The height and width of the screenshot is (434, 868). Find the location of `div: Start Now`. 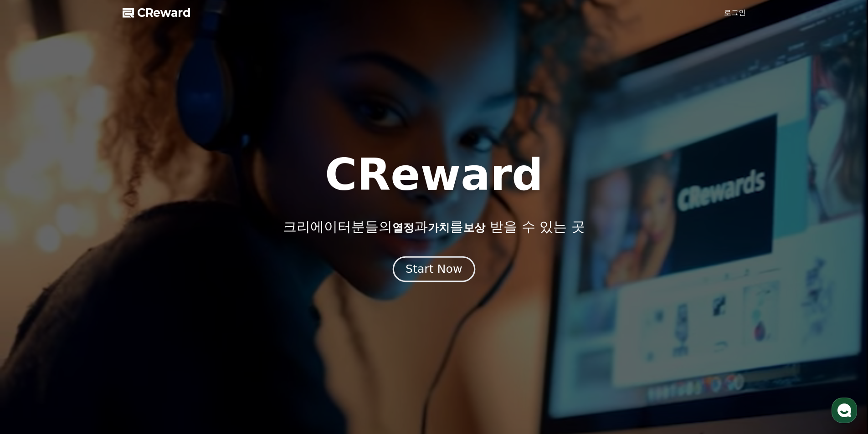

div: Start Now is located at coordinates (434, 269).